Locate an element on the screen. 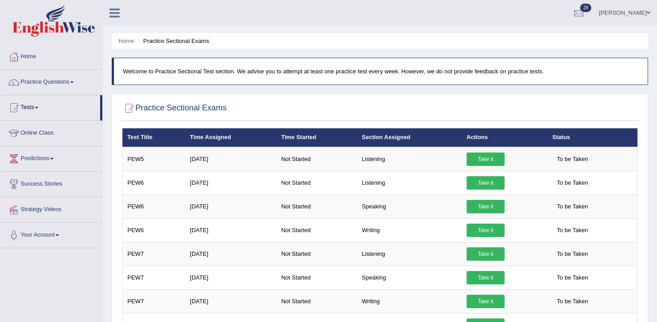  a: Success Stories is located at coordinates (51, 183).